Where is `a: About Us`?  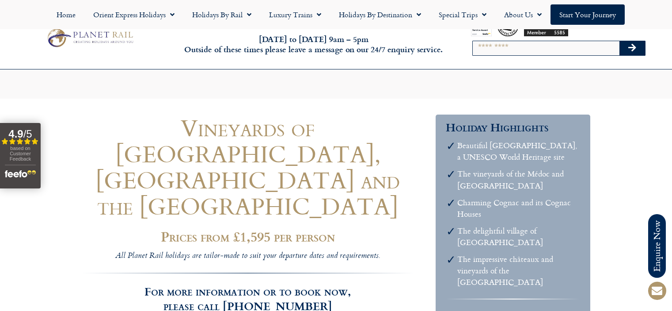
a: About Us is located at coordinates (523, 15).